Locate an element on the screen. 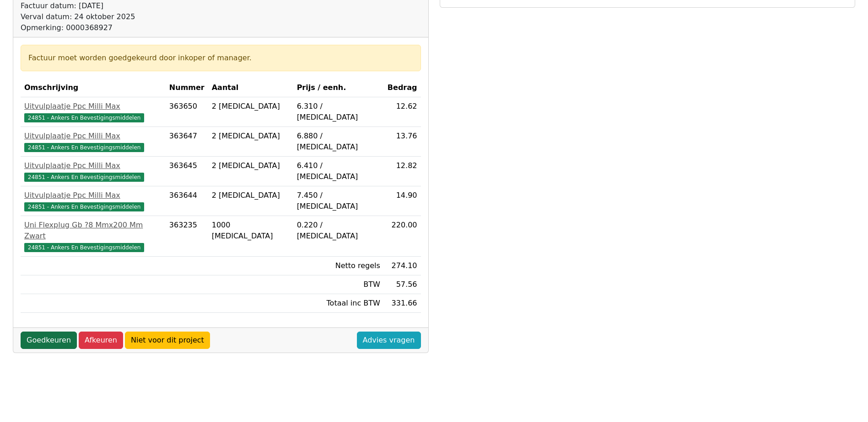 The image size is (868, 422). th: Omschrijving is located at coordinates (93, 88).